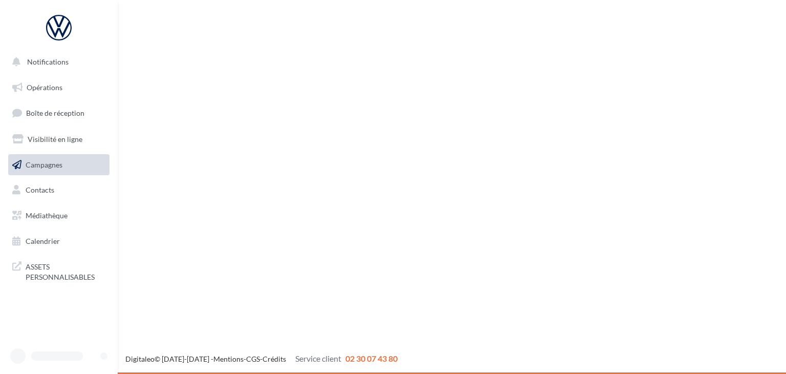 The image size is (786, 374). Describe the element at coordinates (57, 62) in the screenshot. I see `button: Notifications` at that location.